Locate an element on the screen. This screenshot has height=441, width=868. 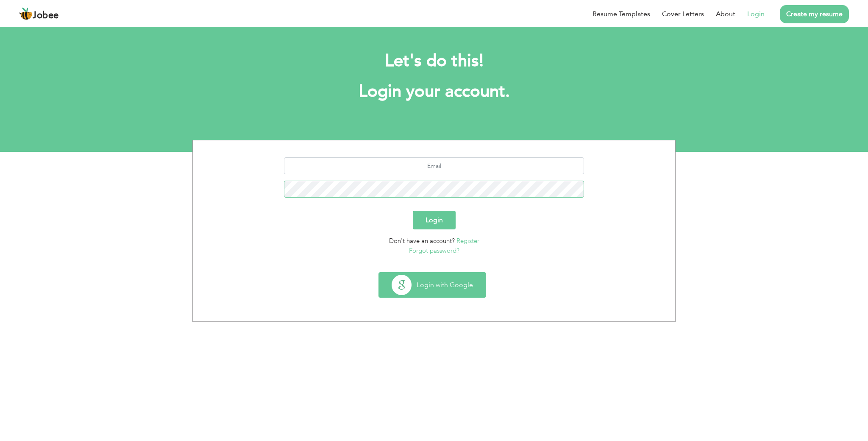
a: Jobee is located at coordinates (39, 14).